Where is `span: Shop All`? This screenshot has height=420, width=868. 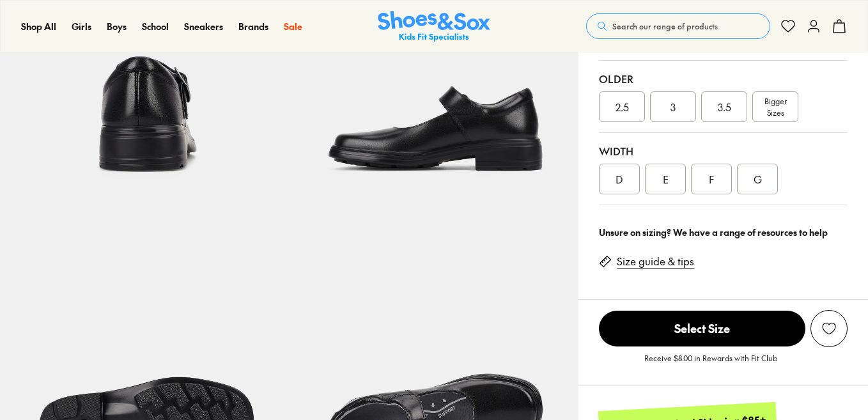 span: Shop All is located at coordinates (38, 26).